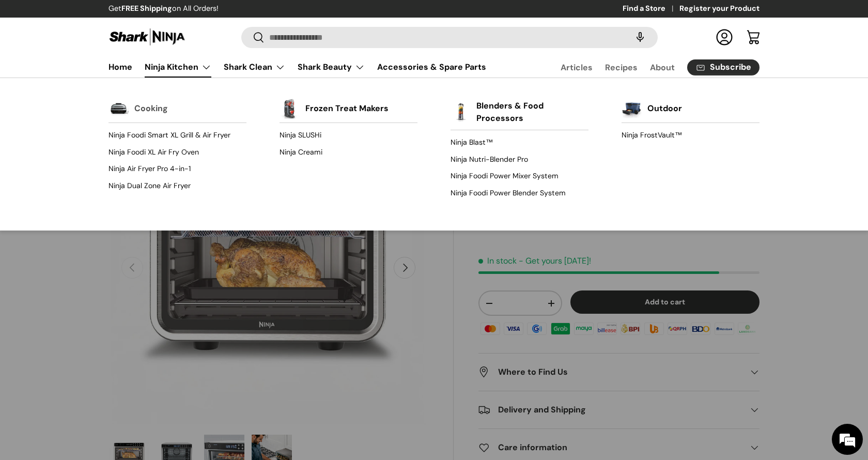 This screenshot has width=868, height=460. I want to click on a: Subscribe, so click(723, 67).